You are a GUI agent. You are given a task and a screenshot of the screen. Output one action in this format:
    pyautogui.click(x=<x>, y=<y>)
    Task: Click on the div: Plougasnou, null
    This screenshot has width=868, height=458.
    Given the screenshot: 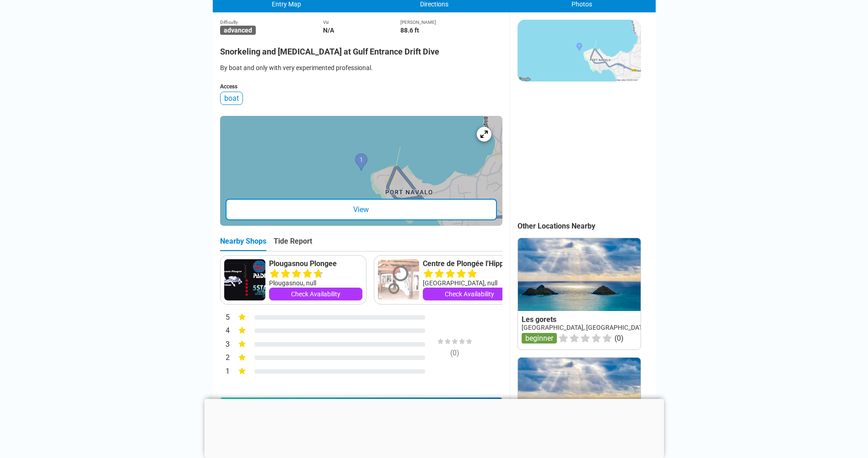 What is the action you would take?
    pyautogui.click(x=316, y=283)
    